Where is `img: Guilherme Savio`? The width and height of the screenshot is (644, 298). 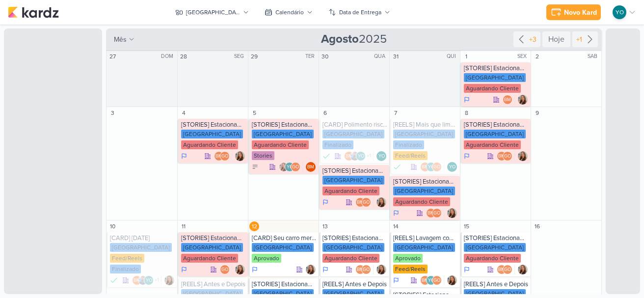
img: Guilherme Savio is located at coordinates (143, 280).